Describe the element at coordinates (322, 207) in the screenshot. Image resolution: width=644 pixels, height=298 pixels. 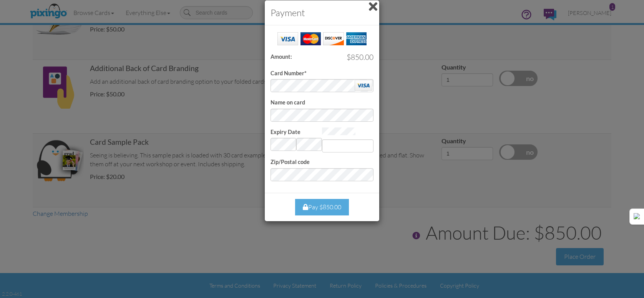
I see `div: Pay $850.00` at that location.